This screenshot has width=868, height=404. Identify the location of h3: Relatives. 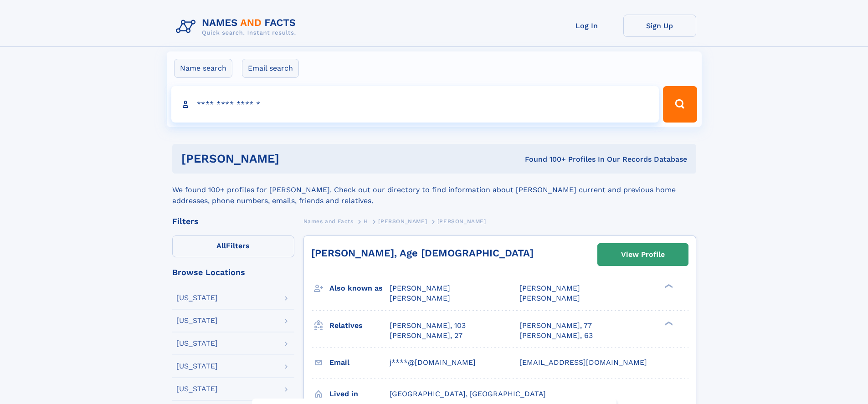
(359, 326).